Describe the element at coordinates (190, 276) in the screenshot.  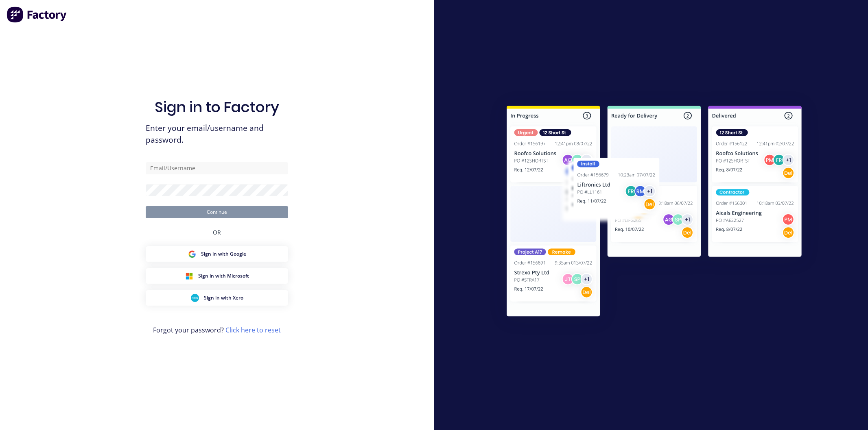
I see `img: Microsoft Sign in` at that location.